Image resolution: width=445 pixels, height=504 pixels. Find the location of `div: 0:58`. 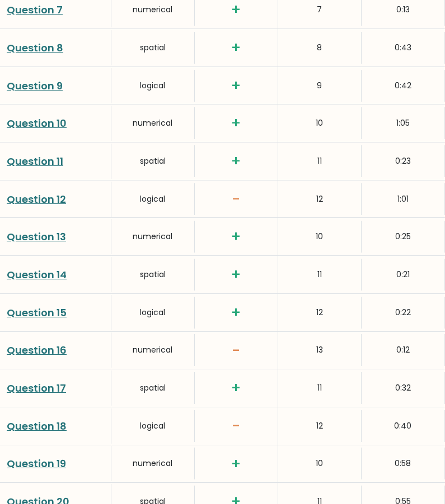

div: 0:58 is located at coordinates (403, 464).